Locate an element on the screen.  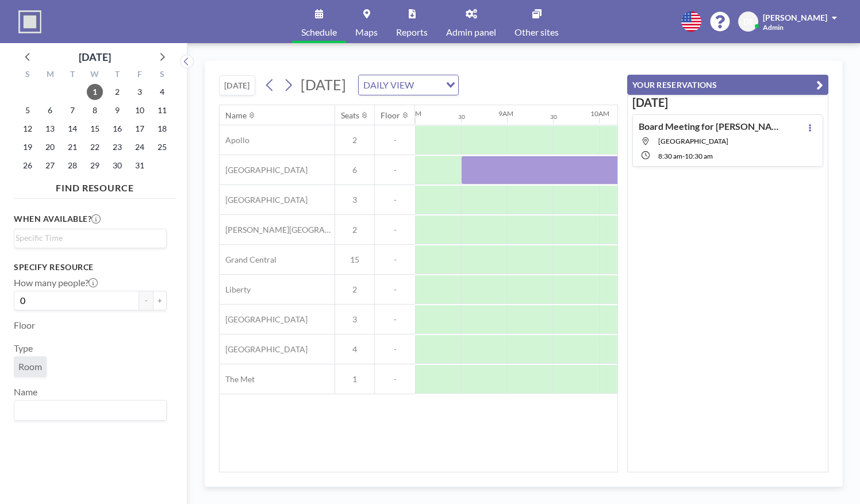
span: Friday, October 17, 2025 is located at coordinates (140, 129).